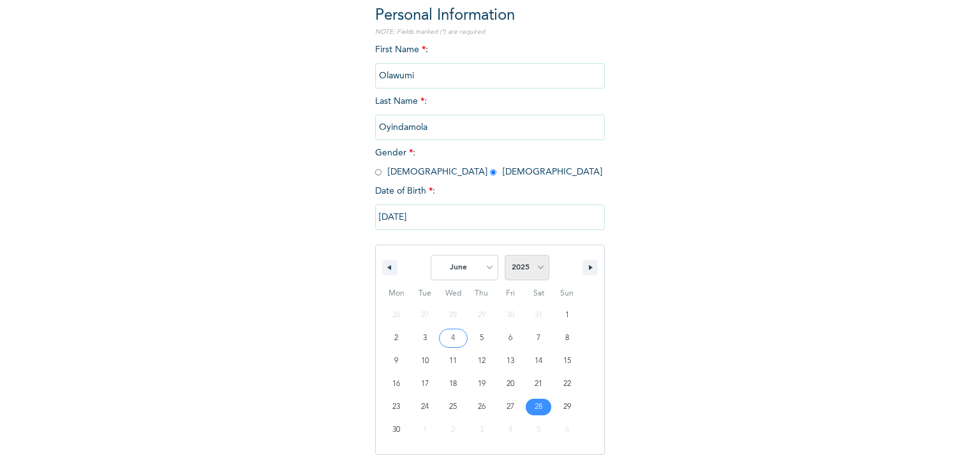 Image resolution: width=980 pixels, height=465 pixels. I want to click on span: 25, so click(453, 408).